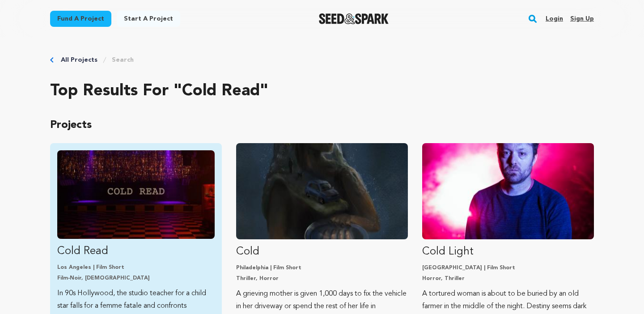  I want to click on p: Cold Read, so click(136, 251).